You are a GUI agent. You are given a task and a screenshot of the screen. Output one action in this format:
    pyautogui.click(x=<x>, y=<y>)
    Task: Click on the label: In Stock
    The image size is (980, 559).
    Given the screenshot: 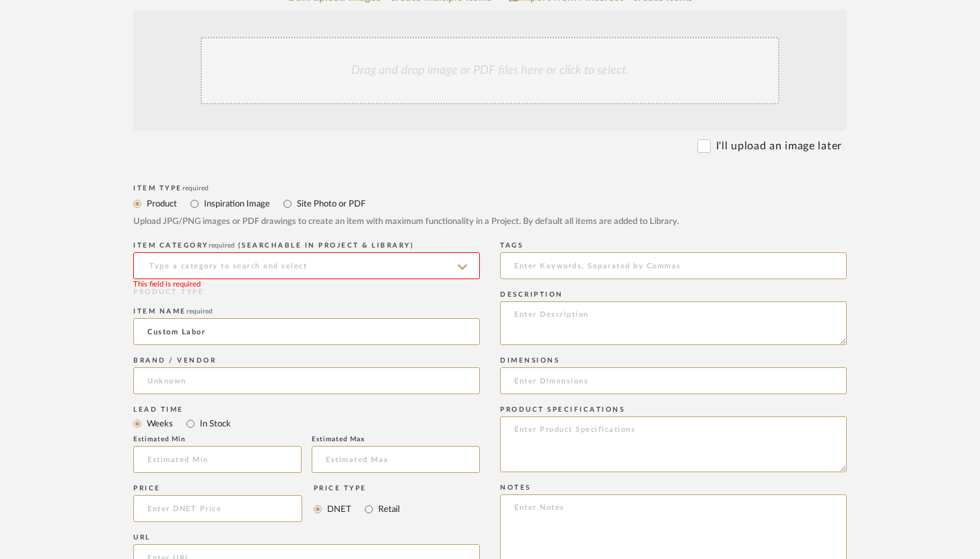 What is the action you would take?
    pyautogui.click(x=215, y=424)
    